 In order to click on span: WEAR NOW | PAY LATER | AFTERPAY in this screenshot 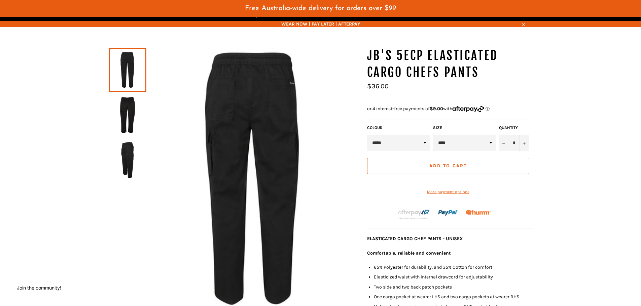, I will do `click(321, 24)`.